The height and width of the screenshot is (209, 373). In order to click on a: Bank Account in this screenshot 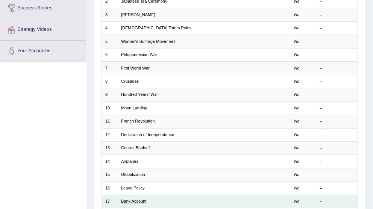, I will do `click(134, 201)`.